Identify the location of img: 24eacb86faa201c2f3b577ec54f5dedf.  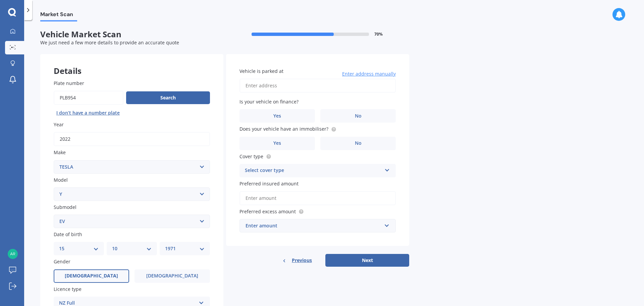
(13, 254).